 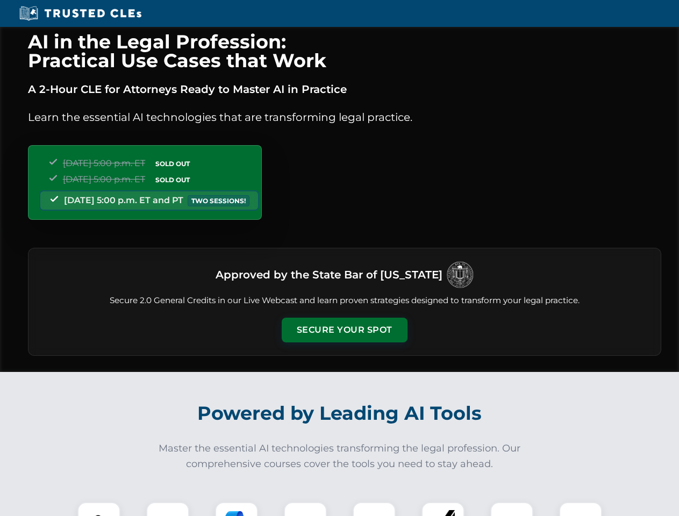 What do you see at coordinates (80, 13) in the screenshot?
I see `img: Trusted CLEs` at bounding box center [80, 13].